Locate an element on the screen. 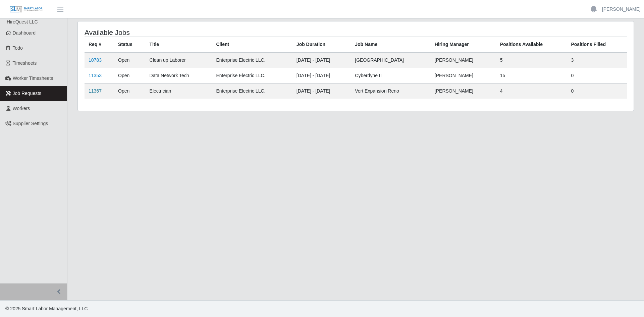 The height and width of the screenshot is (317, 644). span: Job Requests is located at coordinates (27, 94).